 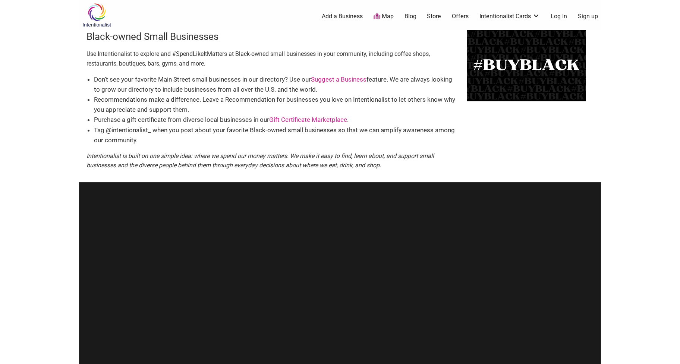 I want to click on a: Sign up, so click(x=587, y=16).